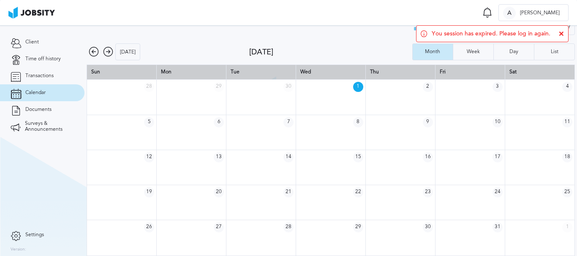 The height and width of the screenshot is (256, 577). Describe the element at coordinates (498, 87) in the screenshot. I see `span: 3` at that location.